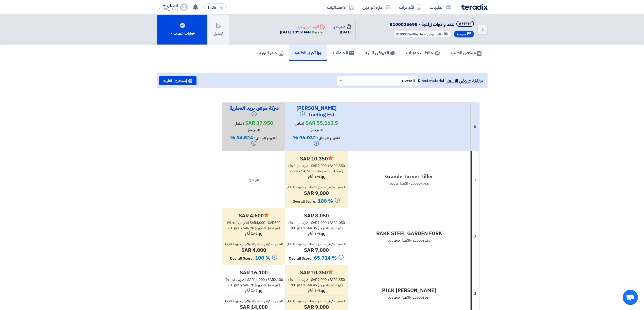 The height and width of the screenshot is (310, 644). What do you see at coordinates (422, 24) in the screenshot?
I see `span: عدد وادوات زراعية - 8100015698` at bounding box center [422, 24].